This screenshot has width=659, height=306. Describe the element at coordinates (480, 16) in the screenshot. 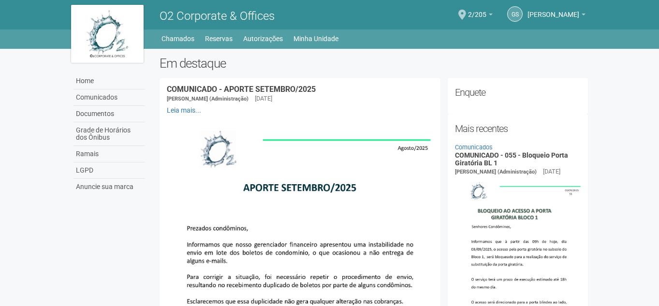

I see `a: 2/205` at that location.